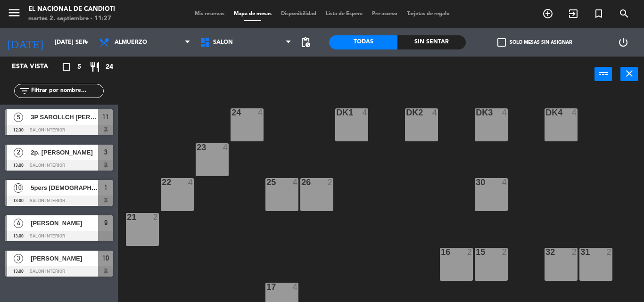 The height and width of the screenshot is (302, 644). I want to click on div: 23, so click(197, 147).